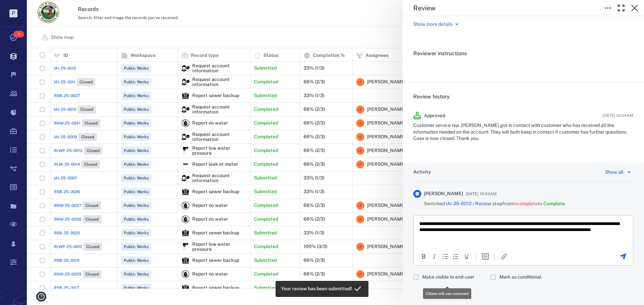  What do you see at coordinates (445, 257) in the screenshot?
I see `div: Bullet list` at bounding box center [445, 257].